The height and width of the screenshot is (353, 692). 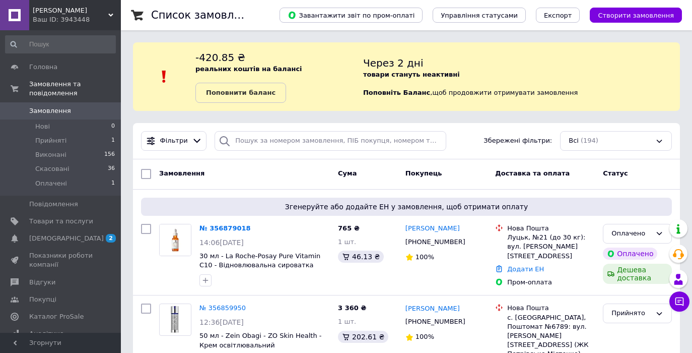 I want to click on span: 0, so click(x=113, y=126).